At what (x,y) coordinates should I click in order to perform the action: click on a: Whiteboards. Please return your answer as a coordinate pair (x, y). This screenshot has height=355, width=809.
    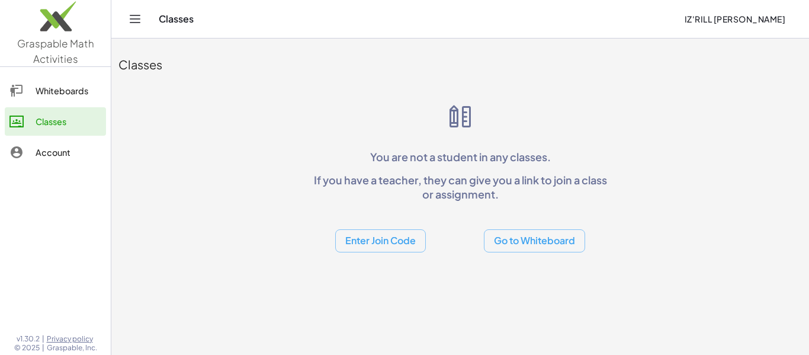
    Looking at the image, I should click on (55, 91).